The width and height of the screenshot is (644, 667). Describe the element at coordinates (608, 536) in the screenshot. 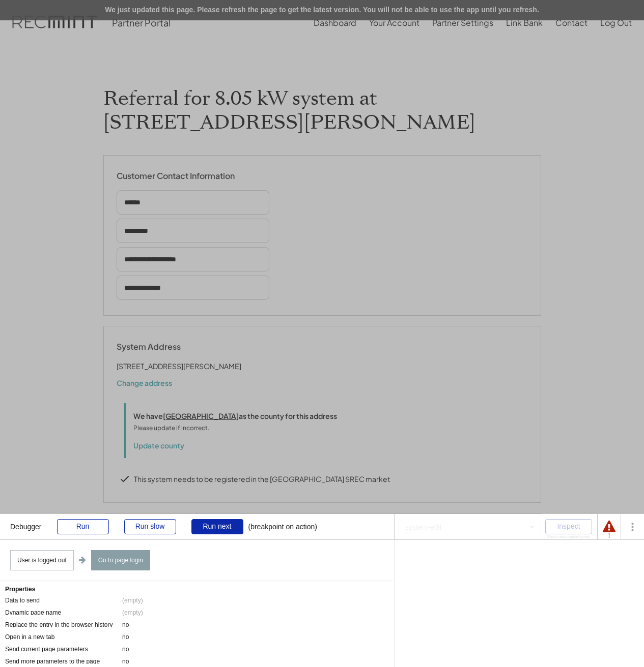

I see `div: 1` at that location.